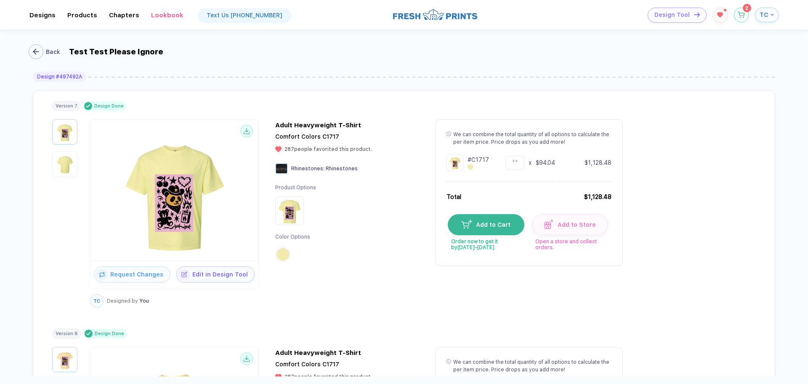 This screenshot has height=384, width=808. I want to click on button: iconRequest Changes, so click(132, 274).